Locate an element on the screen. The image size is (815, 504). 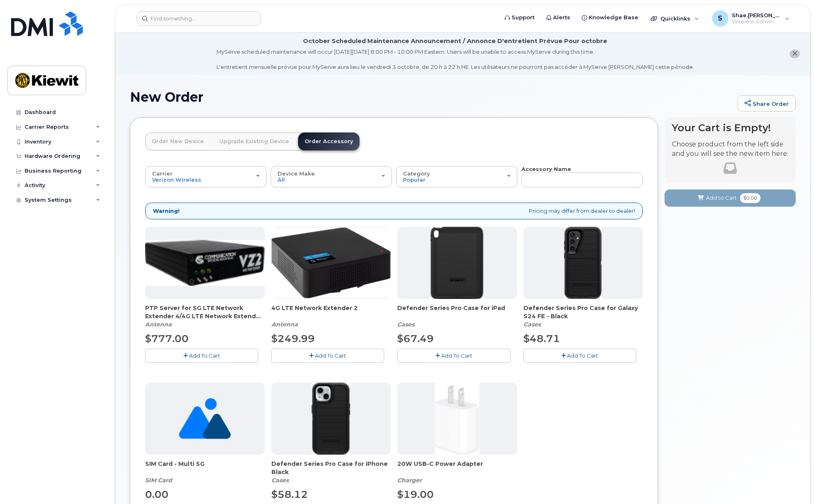
img: Casa_Sysem.png is located at coordinates (205, 262).